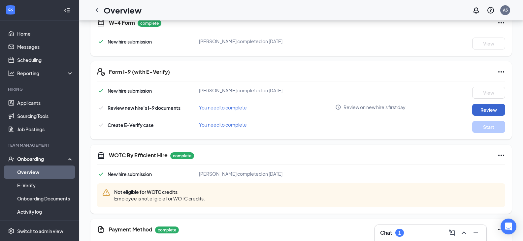  What do you see at coordinates (159, 192) in the screenshot?
I see `span: Not eligible for WOTC credits` at bounding box center [159, 192].